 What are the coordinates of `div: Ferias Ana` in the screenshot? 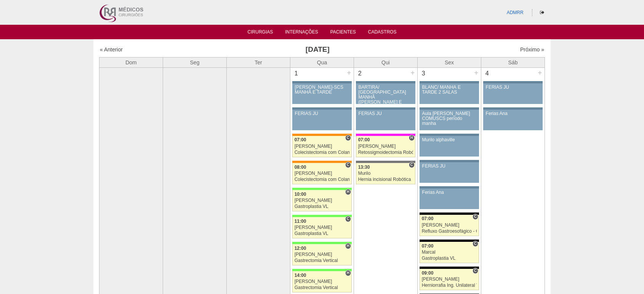 It's located at (450, 192).